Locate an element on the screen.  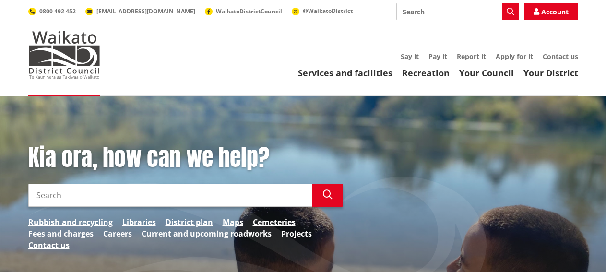
span: 0800 492 452 is located at coordinates (58, 11).